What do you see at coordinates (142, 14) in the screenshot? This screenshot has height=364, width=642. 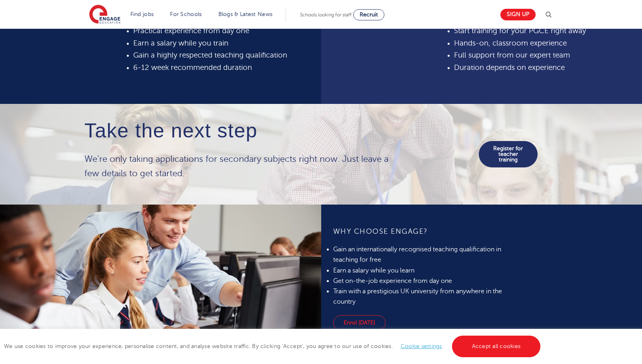 I see `a: Find jobs` at bounding box center [142, 14].